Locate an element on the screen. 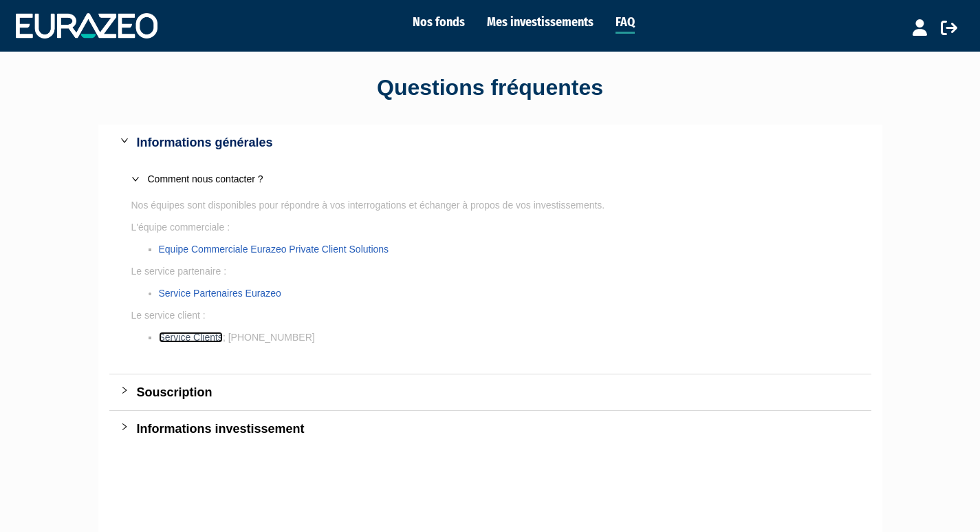 This screenshot has height=532, width=980. a: Nos fonds is located at coordinates (439, 22).